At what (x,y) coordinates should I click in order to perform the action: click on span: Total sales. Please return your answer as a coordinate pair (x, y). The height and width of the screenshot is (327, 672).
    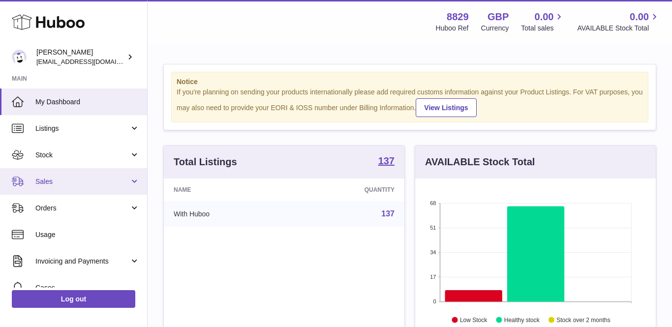
    Looking at the image, I should click on (542, 28).